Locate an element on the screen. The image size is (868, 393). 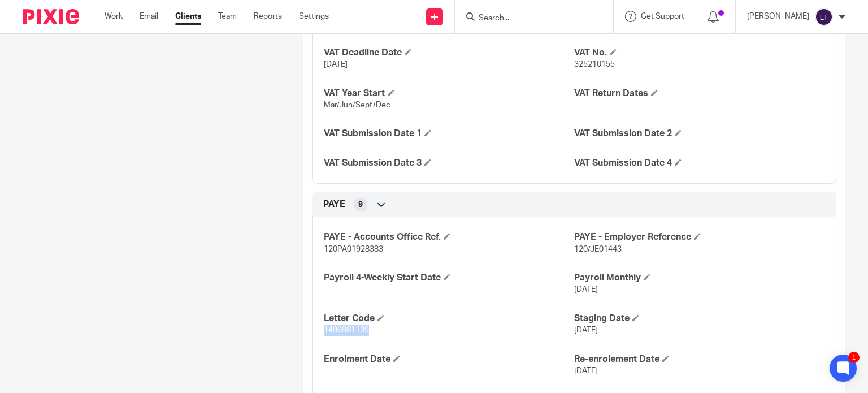
h4: VAT Deadline Date is located at coordinates (449, 52).